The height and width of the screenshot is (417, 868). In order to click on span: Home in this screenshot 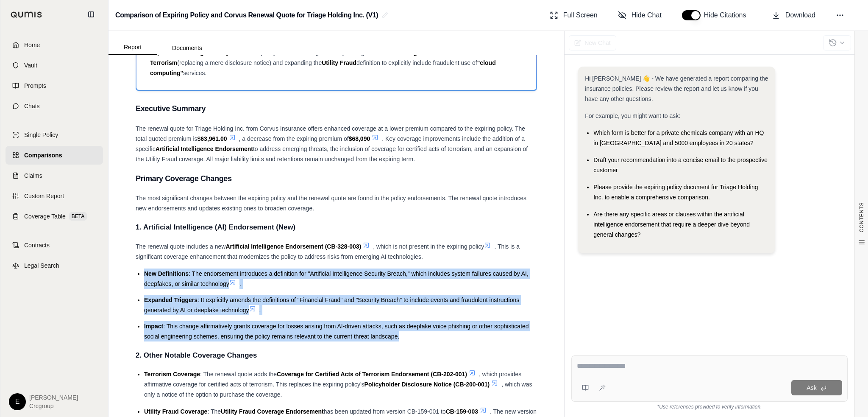, I will do `click(32, 45)`.